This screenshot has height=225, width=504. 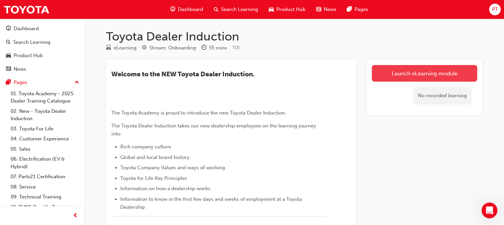 I want to click on span: learningResourceType_ELEARNING-icon, so click(x=108, y=48).